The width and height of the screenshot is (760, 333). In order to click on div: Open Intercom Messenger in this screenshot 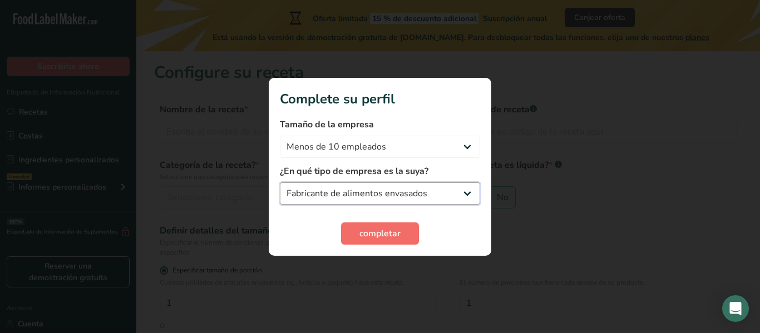, I will do `click(736, 309)`.